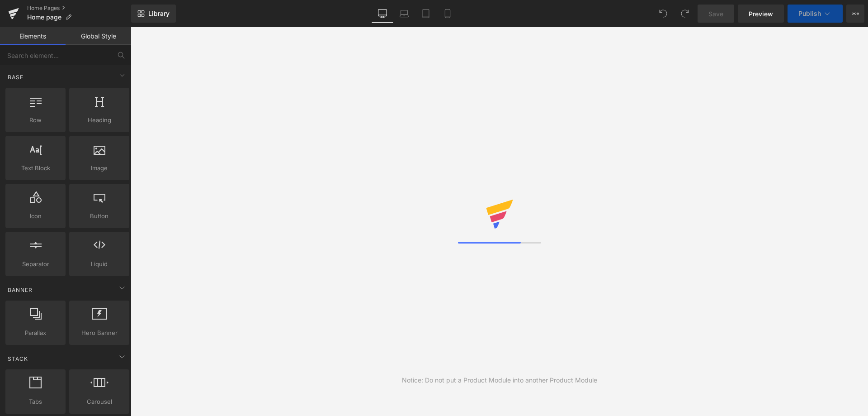 Image resolution: width=868 pixels, height=416 pixels. What do you see at coordinates (36, 120) in the screenshot?
I see `span: Row` at bounding box center [36, 120].